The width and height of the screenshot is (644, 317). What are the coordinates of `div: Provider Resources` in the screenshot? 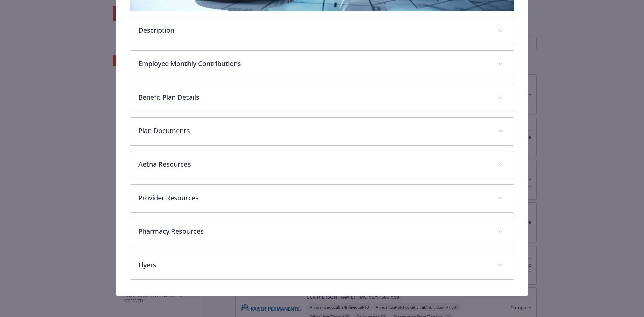 It's located at (322, 199).